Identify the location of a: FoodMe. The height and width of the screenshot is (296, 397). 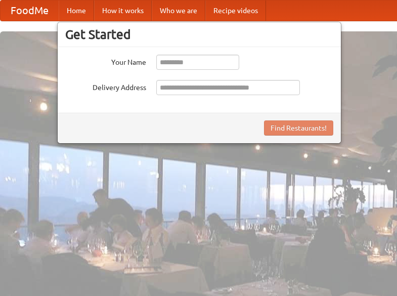
(29, 11).